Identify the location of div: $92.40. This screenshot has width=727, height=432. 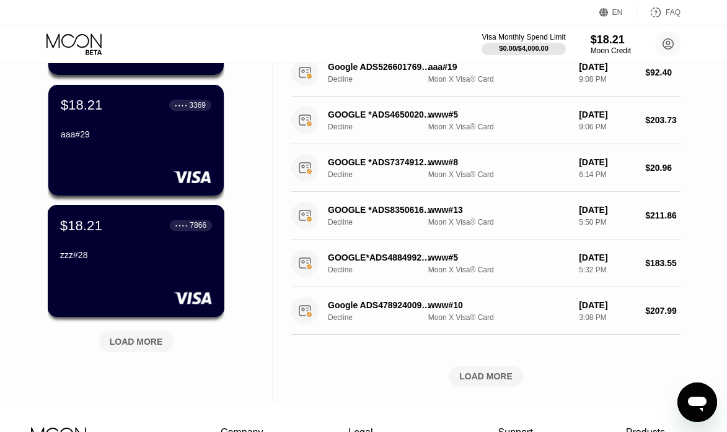
(662, 72).